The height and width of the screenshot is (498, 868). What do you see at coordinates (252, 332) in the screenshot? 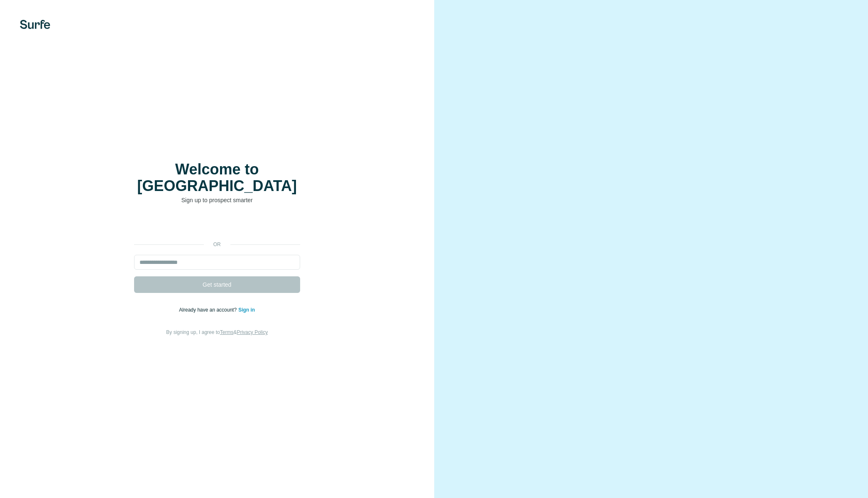
I see `a: Privacy Policy` at bounding box center [252, 332].